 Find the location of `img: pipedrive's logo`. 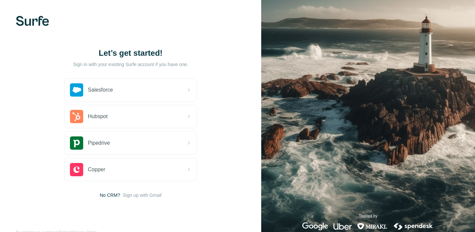

img: pipedrive's logo is located at coordinates (77, 143).